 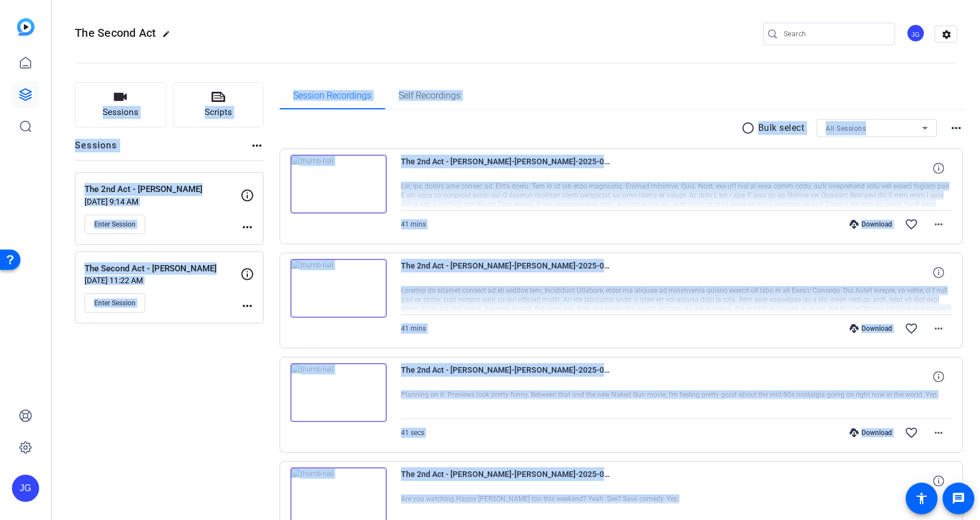 What do you see at coordinates (946, 34) in the screenshot?
I see `mat-icon: settings` at bounding box center [946, 34].